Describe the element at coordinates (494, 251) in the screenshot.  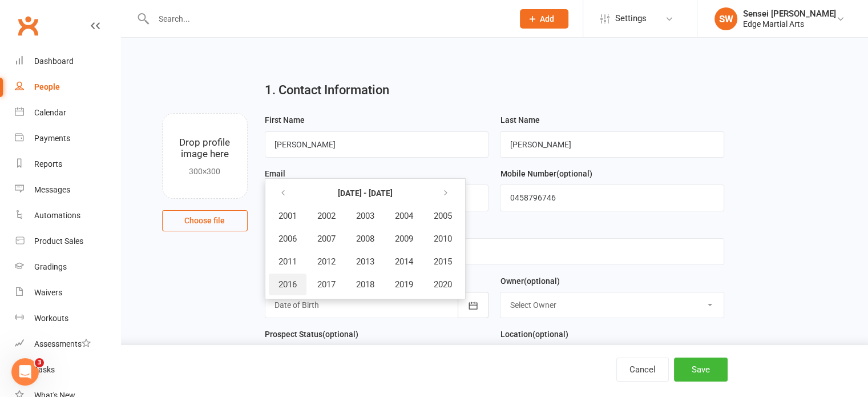
I see `input: Address` at that location.